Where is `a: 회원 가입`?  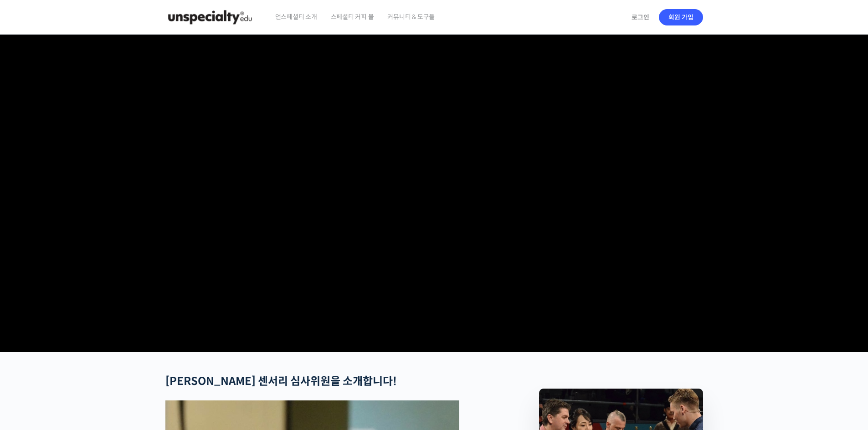
a: 회원 가입 is located at coordinates (681, 18).